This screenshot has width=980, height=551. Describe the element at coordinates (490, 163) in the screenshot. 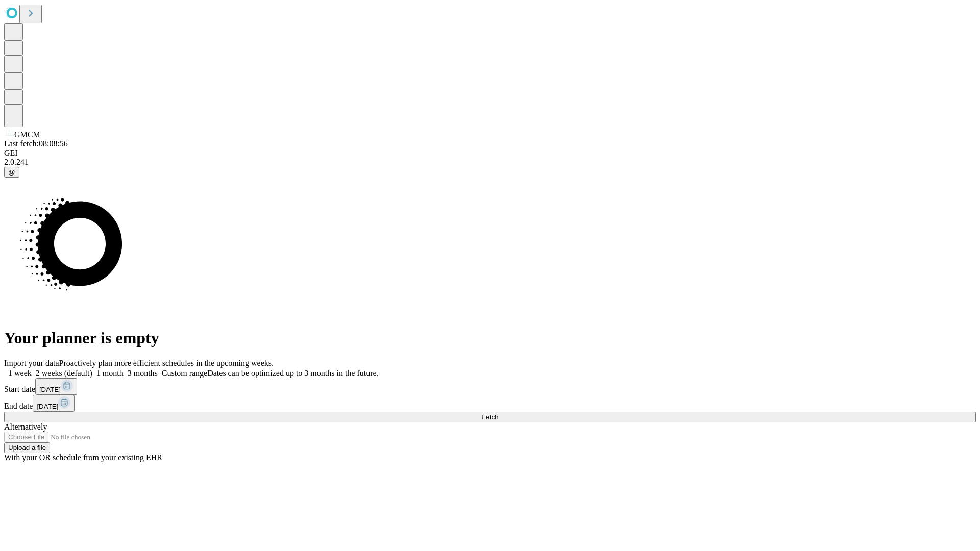

I see `div: 2.0.241` at that location.